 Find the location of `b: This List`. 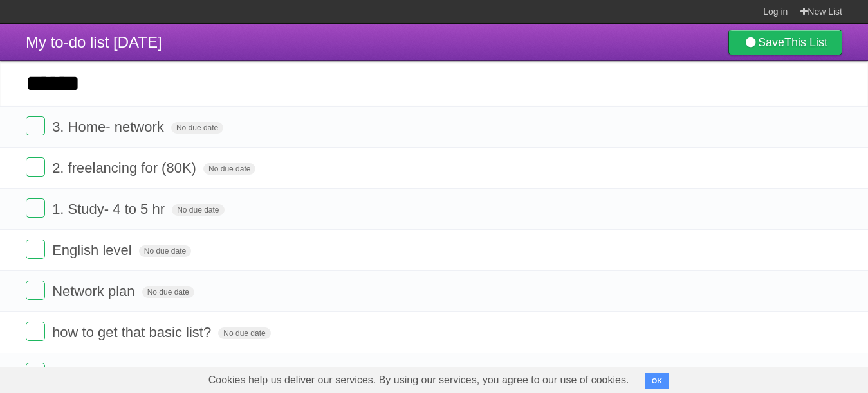

b: This List is located at coordinates (806, 42).